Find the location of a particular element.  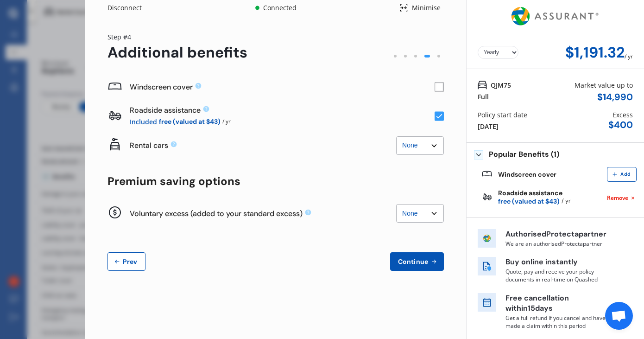

div: Additional benefits is located at coordinates (178, 52).